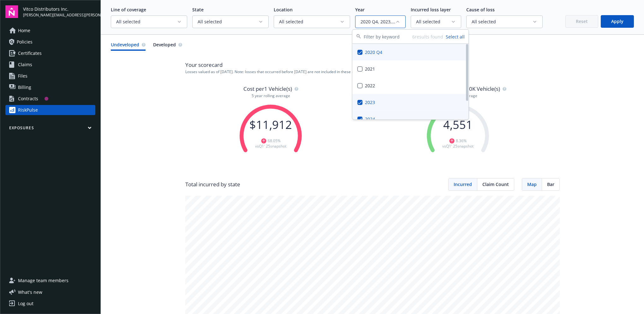 The image size is (644, 314). I want to click on div: Suggestions, so click(410, 82).